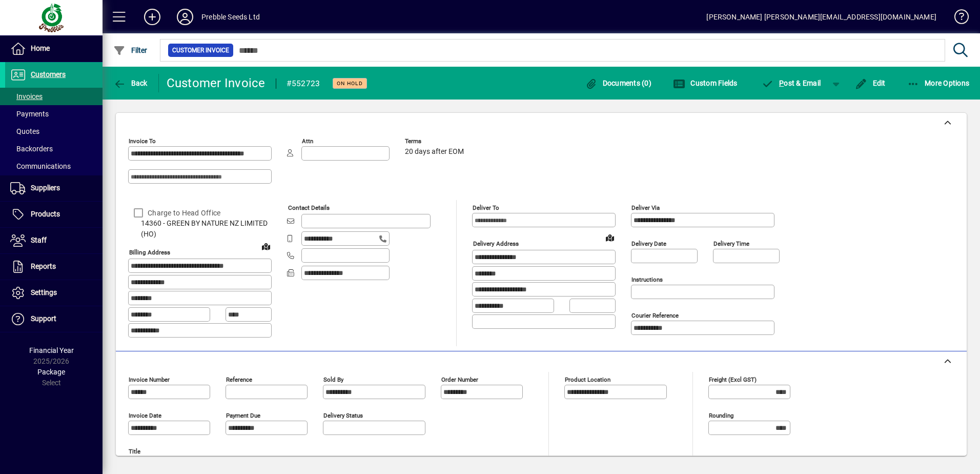  Describe the element at coordinates (436, 141) in the screenshot. I see `span: Terms` at that location.